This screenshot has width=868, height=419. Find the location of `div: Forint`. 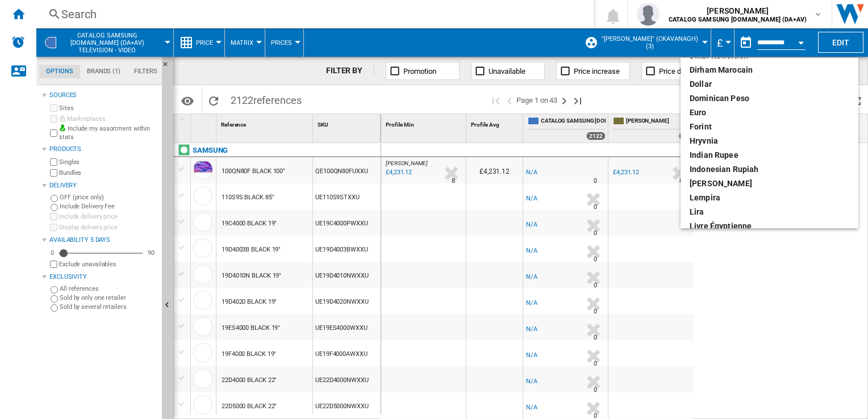

div: Forint is located at coordinates (769, 126).